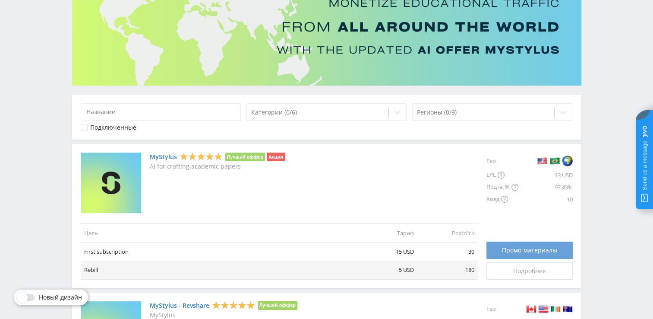 The width and height of the screenshot is (653, 319). Describe the element at coordinates (224, 315) in the screenshot. I see `p: MyStylus` at that location.